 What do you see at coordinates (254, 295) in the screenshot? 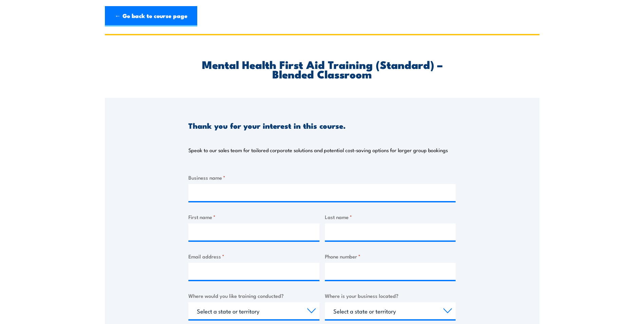
I see `label: Where would you like training conducted?` at bounding box center [254, 295].